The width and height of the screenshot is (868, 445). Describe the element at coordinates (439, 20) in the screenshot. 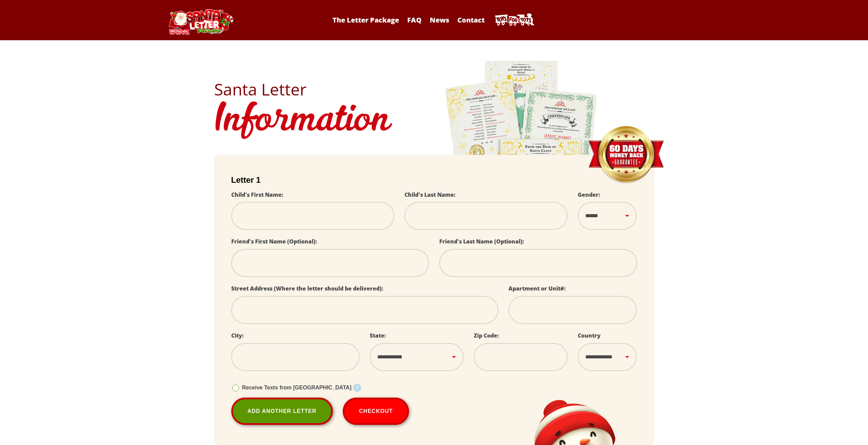

I see `a: News` at that location.